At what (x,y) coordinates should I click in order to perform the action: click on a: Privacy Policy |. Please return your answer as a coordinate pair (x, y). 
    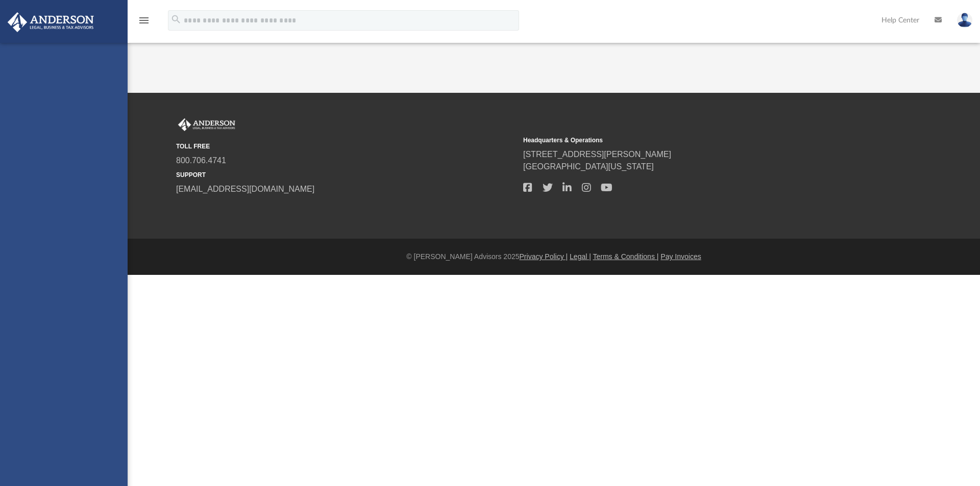
    Looking at the image, I should click on (544, 257).